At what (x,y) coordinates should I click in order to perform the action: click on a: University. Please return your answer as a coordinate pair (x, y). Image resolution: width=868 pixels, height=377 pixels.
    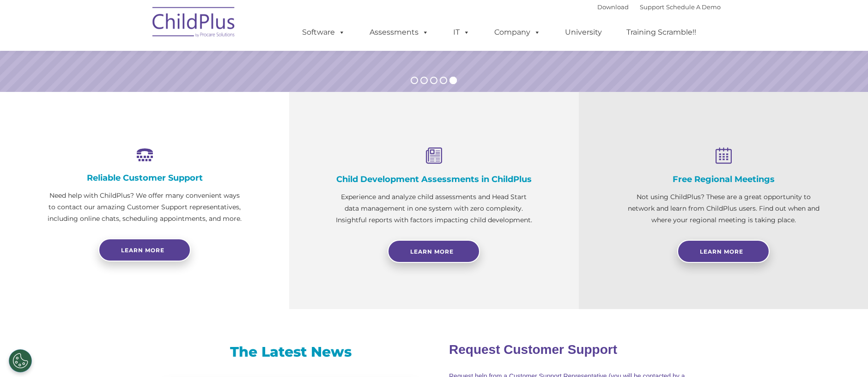
    Looking at the image, I should click on (584, 33).